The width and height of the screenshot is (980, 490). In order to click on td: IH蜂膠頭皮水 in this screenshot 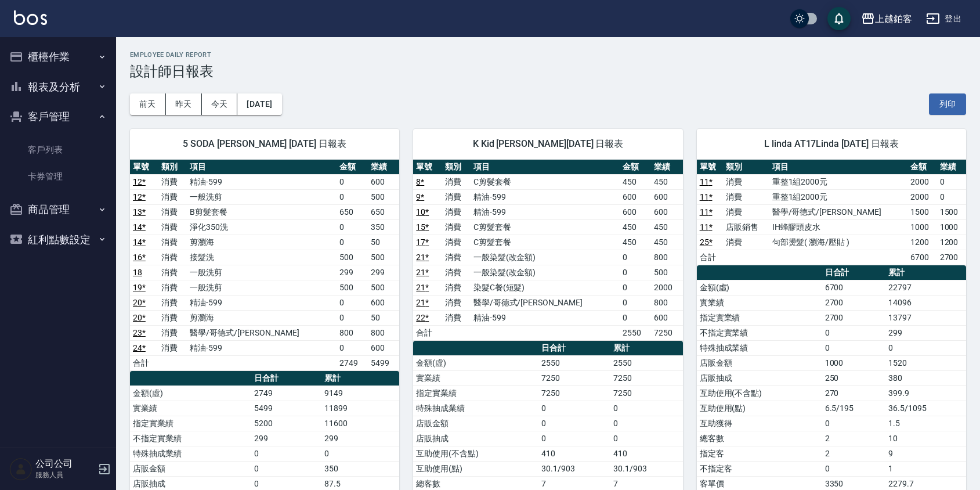, I will do `click(838, 227)`.